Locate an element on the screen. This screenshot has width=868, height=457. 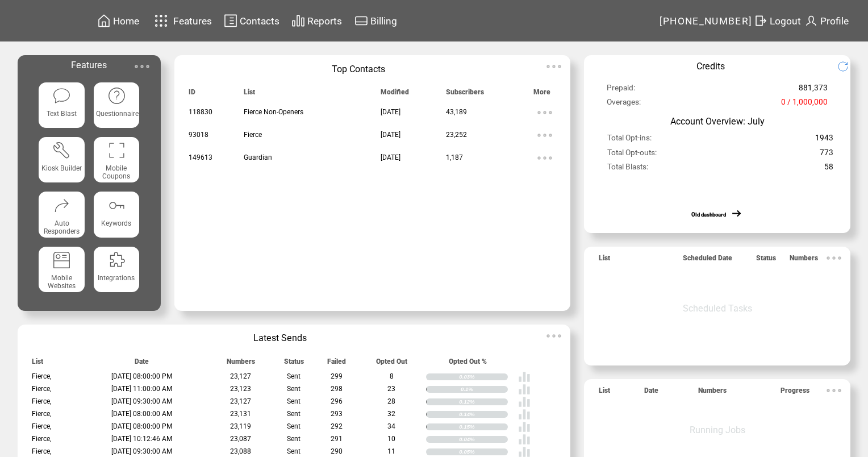
img: profile.svg is located at coordinates (811, 21).